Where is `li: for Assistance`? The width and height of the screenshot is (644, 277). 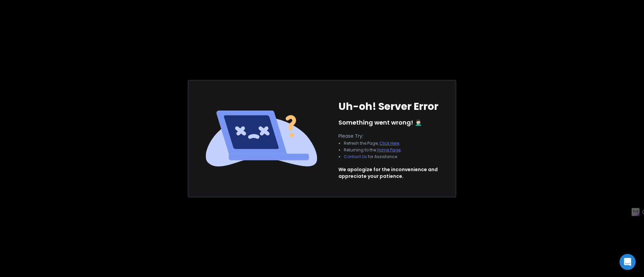 li: for Assistance is located at coordinates (372, 157).